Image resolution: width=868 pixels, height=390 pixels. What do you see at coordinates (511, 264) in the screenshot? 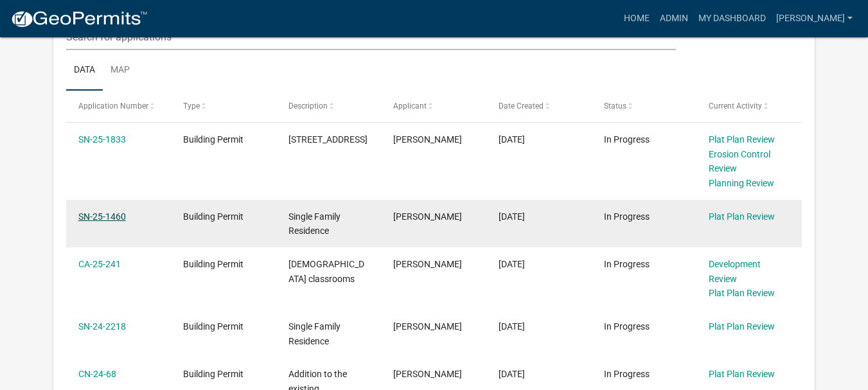
I see `span: 02/22/2025` at bounding box center [511, 264].